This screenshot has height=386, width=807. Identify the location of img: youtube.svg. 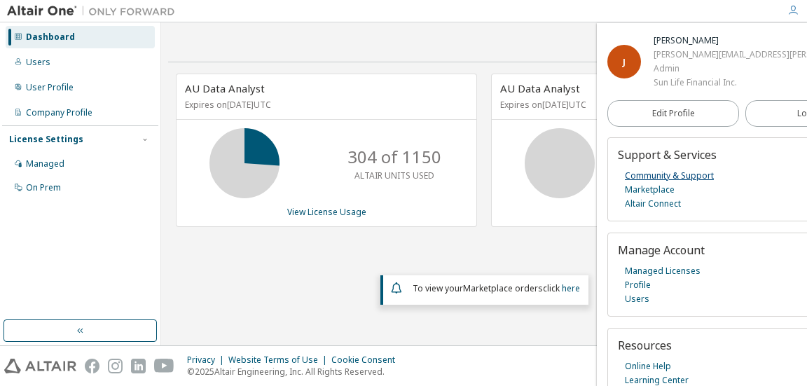
(164, 366).